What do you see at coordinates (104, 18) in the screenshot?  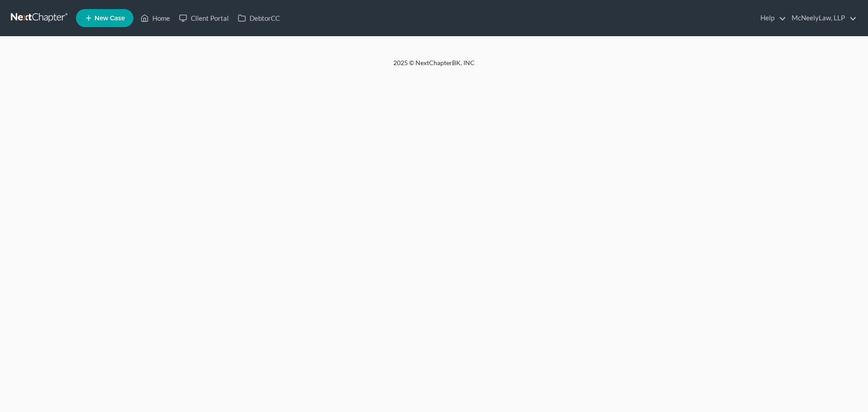 I see `new-legal-case-button: New Case` at bounding box center [104, 18].